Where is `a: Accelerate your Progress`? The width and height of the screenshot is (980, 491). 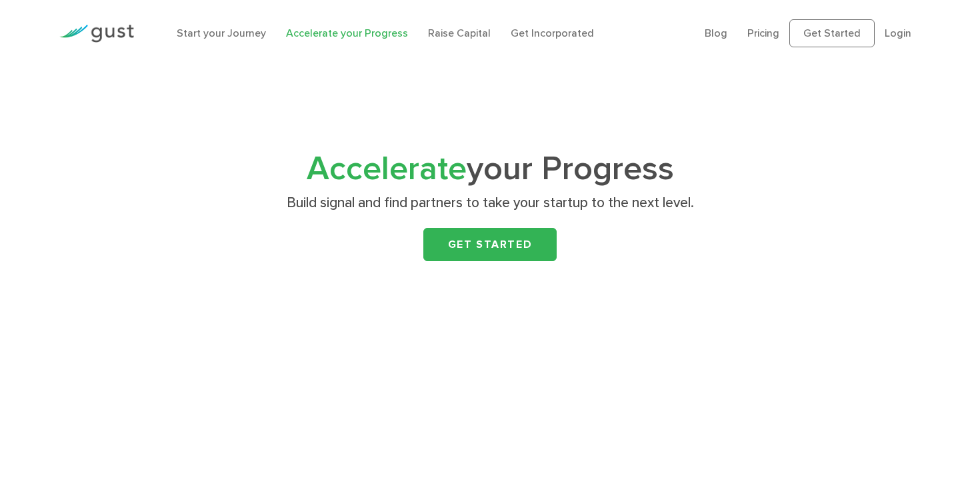 a: Accelerate your Progress is located at coordinates (346, 32).